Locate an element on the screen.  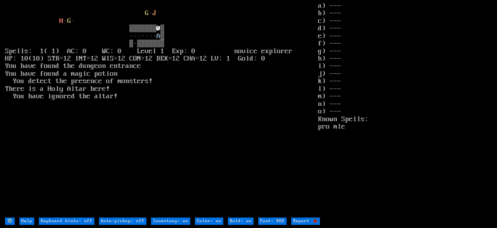
input: Keyboard hints: off is located at coordinates (66, 221).